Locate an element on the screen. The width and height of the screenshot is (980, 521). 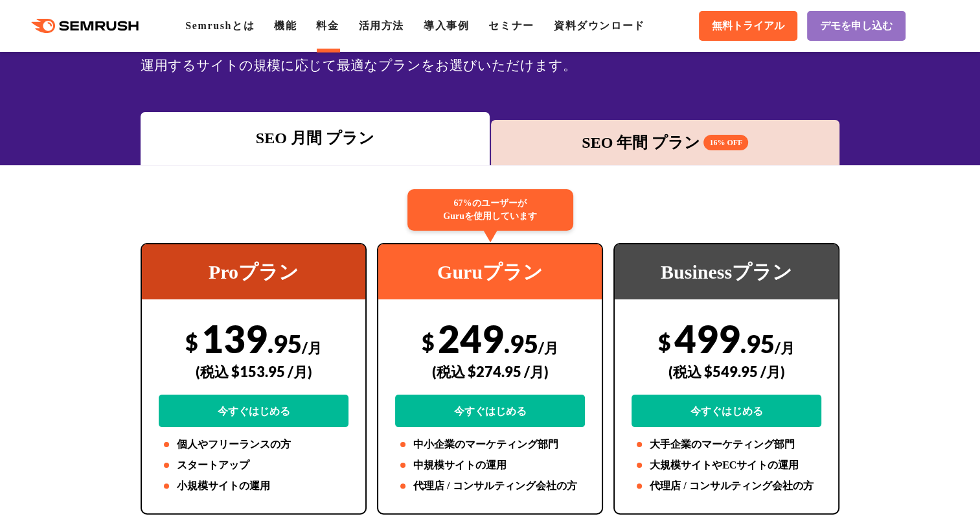
a: 活用方法 is located at coordinates (382, 25).